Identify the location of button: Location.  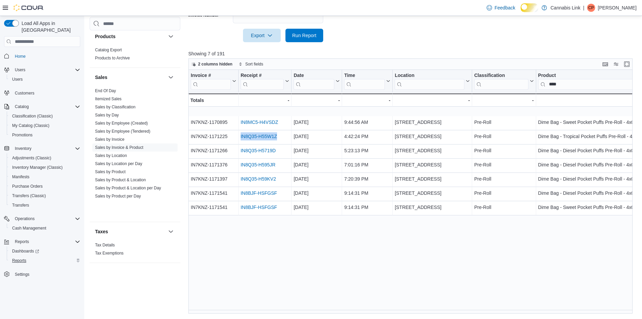
(432, 81).